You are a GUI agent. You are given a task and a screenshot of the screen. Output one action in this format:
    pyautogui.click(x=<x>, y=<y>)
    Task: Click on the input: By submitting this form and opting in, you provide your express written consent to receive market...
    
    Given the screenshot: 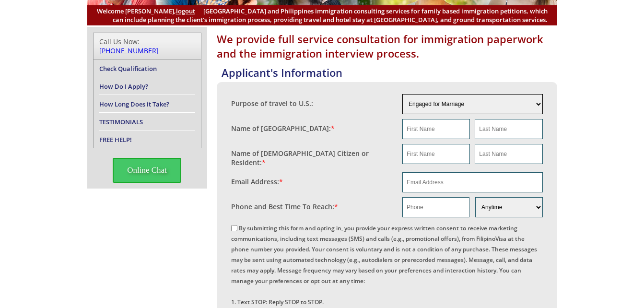 What is the action you would take?
    pyautogui.click(x=234, y=228)
    